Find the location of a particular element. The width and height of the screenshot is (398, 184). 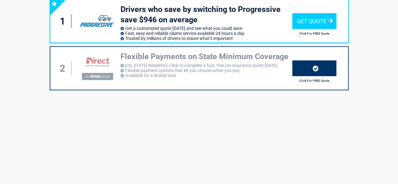

li: Available for a limited time is located at coordinates (206, 75).